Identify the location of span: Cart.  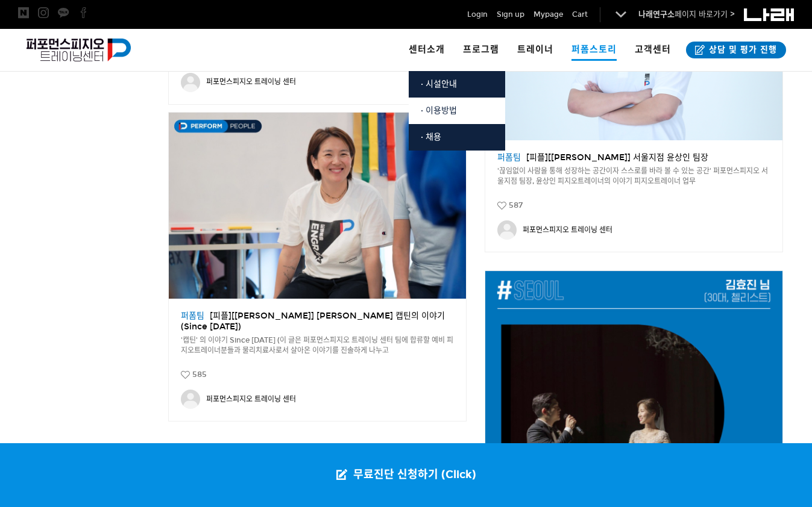
(580, 14).